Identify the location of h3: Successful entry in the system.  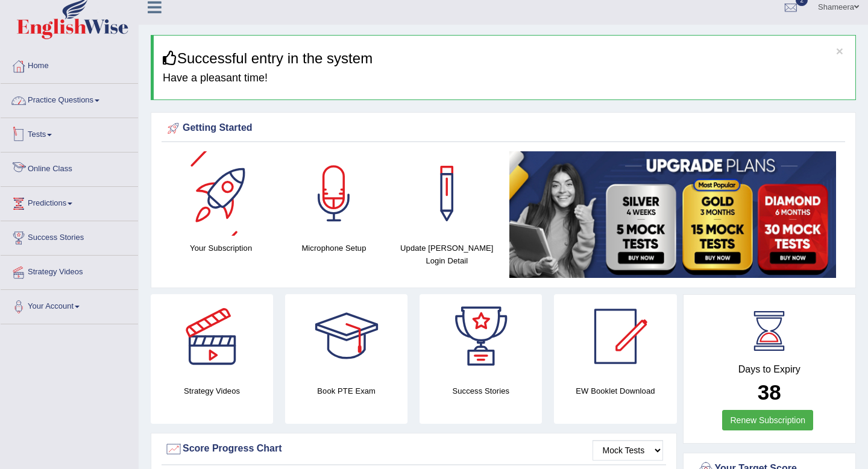
(505, 58).